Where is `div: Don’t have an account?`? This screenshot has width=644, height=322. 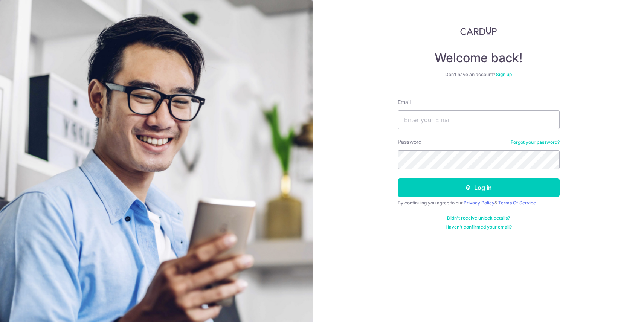 div: Don’t have an account? is located at coordinates (479, 74).